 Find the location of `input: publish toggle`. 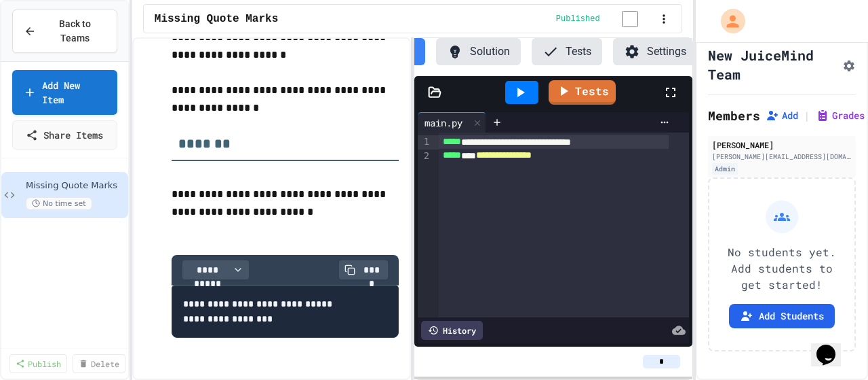

input: publish toggle is located at coordinates (630, 19).